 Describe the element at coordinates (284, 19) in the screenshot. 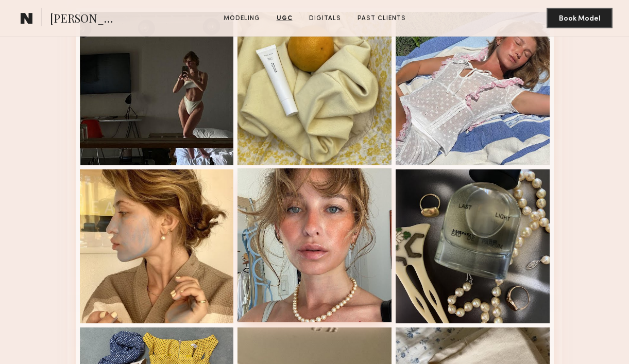

I see `a: UGC` at that location.